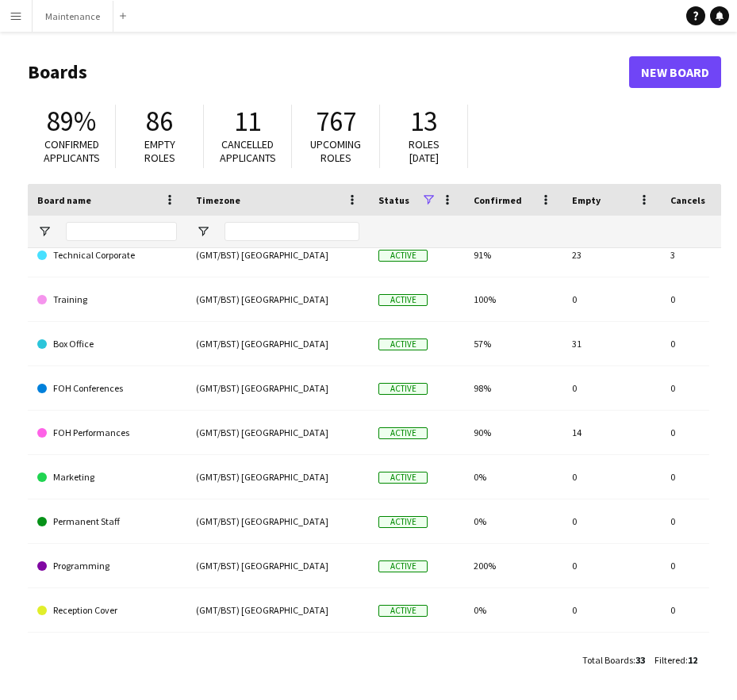 The width and height of the screenshot is (737, 700). I want to click on span: 86, so click(159, 121).